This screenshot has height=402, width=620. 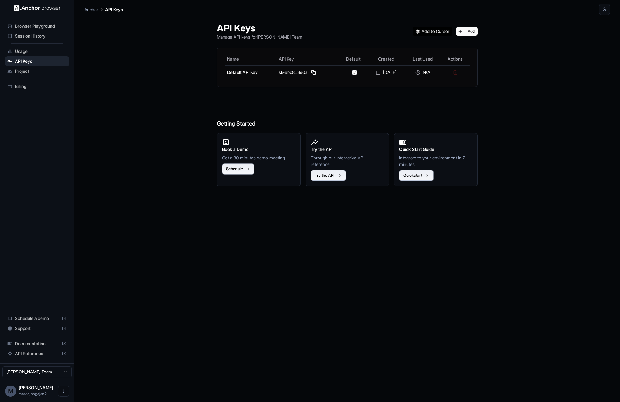 What do you see at coordinates (259, 149) in the screenshot?
I see `h2: Book a Demo` at bounding box center [259, 149].